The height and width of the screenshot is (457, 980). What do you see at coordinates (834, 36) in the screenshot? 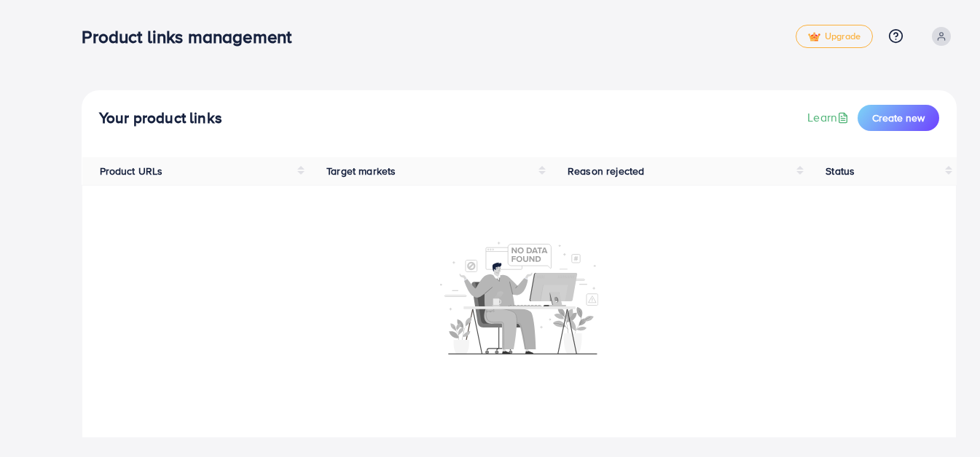
I see `a: tickUpgrade` at bounding box center [834, 36].